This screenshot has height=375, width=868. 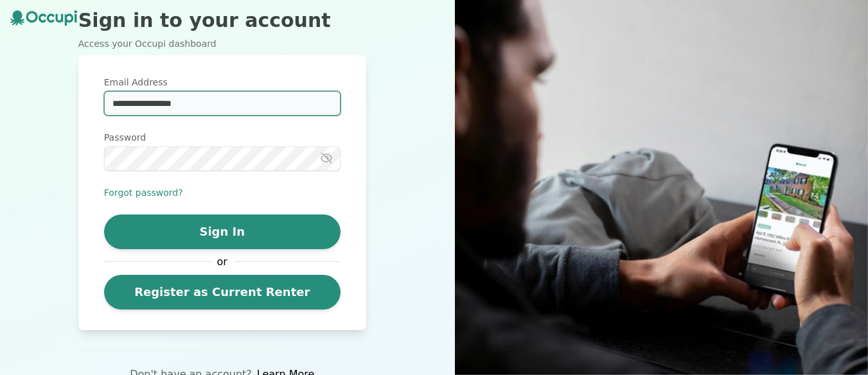 What do you see at coordinates (143, 192) in the screenshot?
I see `button: Forgot password?` at bounding box center [143, 192].